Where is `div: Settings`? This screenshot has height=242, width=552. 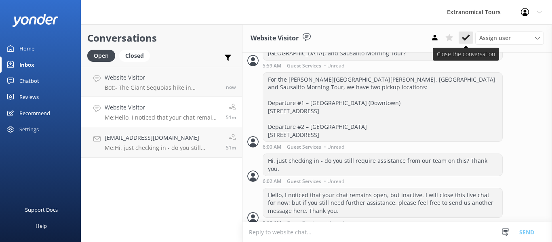
div: Settings is located at coordinates (29, 129).